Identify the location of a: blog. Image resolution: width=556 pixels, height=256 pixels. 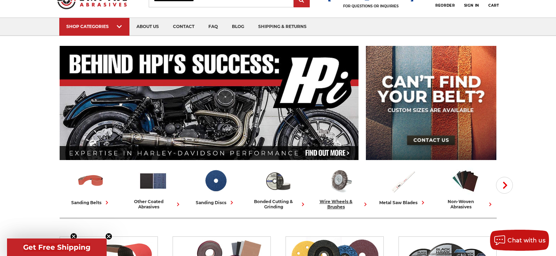
(238, 27).